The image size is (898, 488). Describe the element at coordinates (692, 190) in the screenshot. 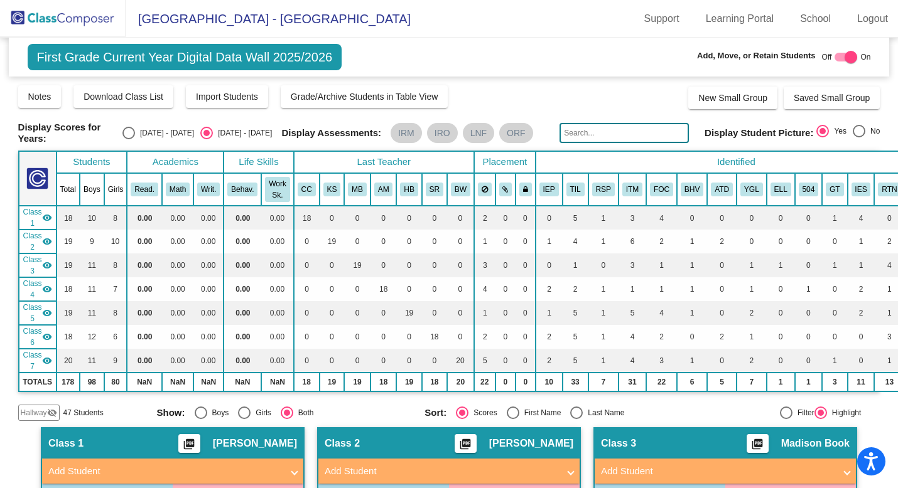

I see `button: BHV` at that location.